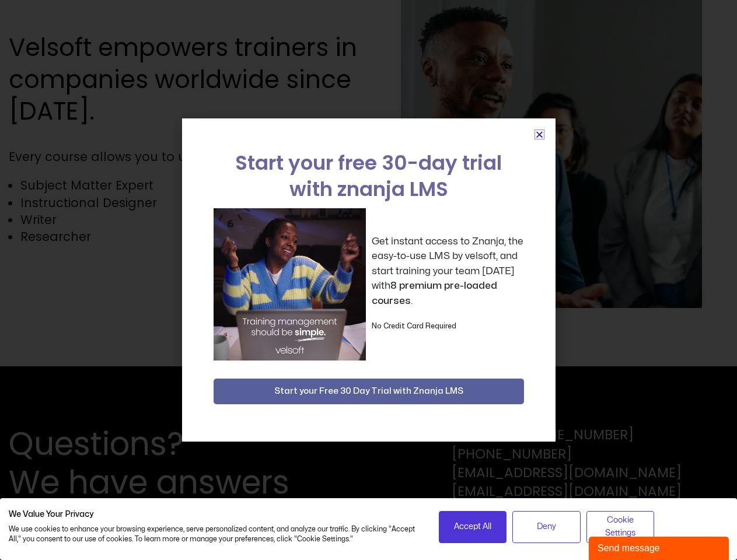 The height and width of the screenshot is (560, 737). Describe the element at coordinates (290, 284) in the screenshot. I see `img: a woman sitting at her laptop dancing` at that location.